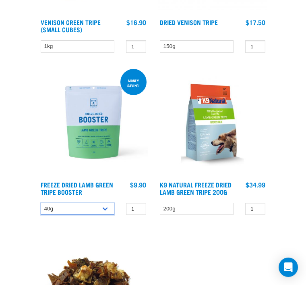 The width and height of the screenshot is (306, 285). Describe the element at coordinates (255, 185) in the screenshot. I see `div: $34.99` at that location.